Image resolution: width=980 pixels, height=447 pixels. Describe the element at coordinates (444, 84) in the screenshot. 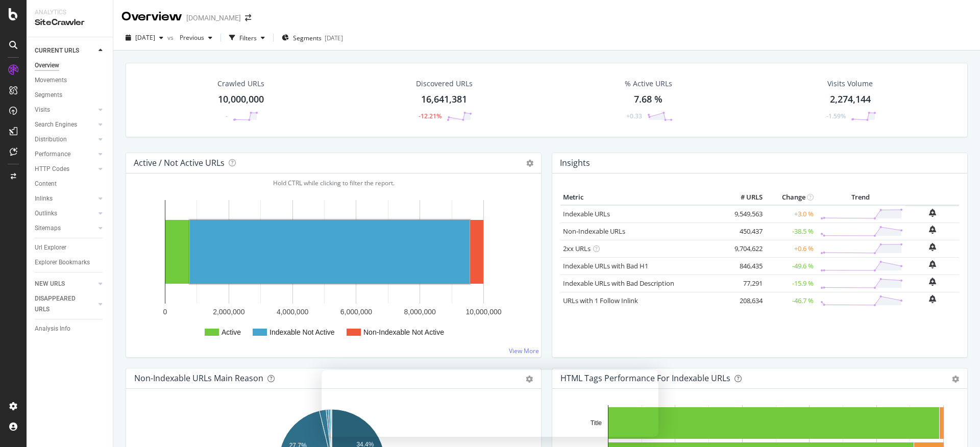

I see `div: Discovered URLs` at that location.